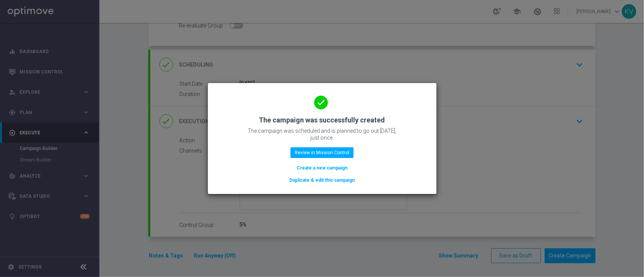  Describe the element at coordinates (321, 102) in the screenshot. I see `i: done` at that location.